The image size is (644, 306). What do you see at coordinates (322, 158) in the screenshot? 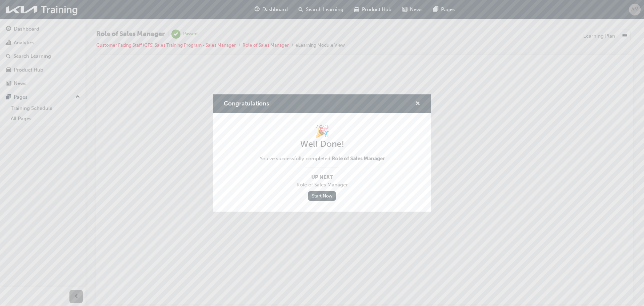
I see `span: You've successfully completed` at bounding box center [322, 158].